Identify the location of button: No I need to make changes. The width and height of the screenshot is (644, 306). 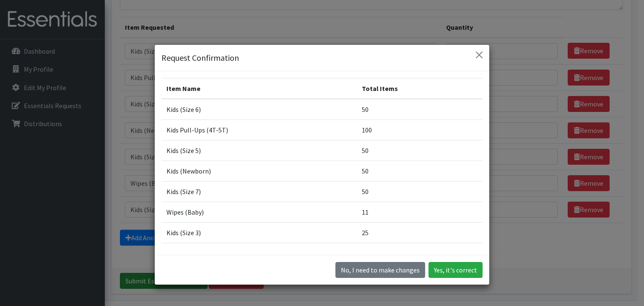
(380, 270).